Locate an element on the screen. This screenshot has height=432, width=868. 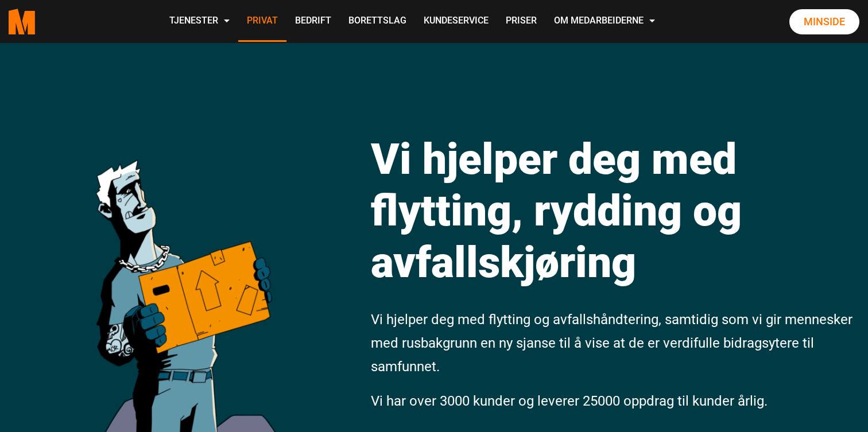
a: Tjenester is located at coordinates (199, 21).